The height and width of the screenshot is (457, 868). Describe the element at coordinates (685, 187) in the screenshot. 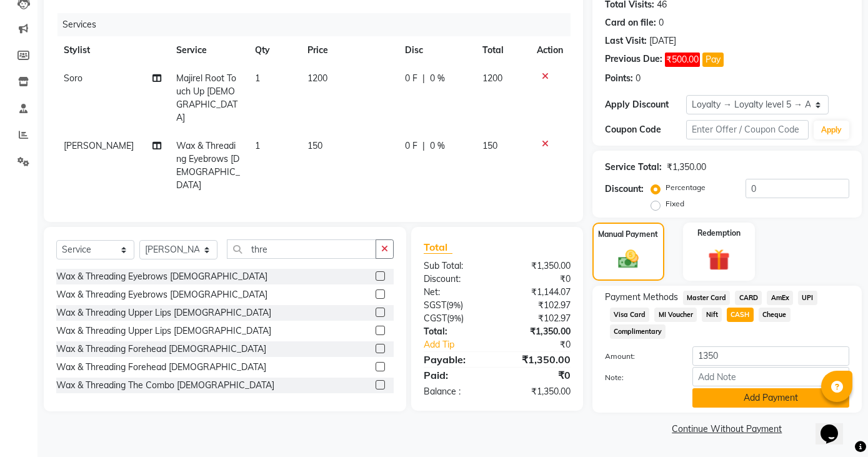

I see `label: Percentage` at that location.